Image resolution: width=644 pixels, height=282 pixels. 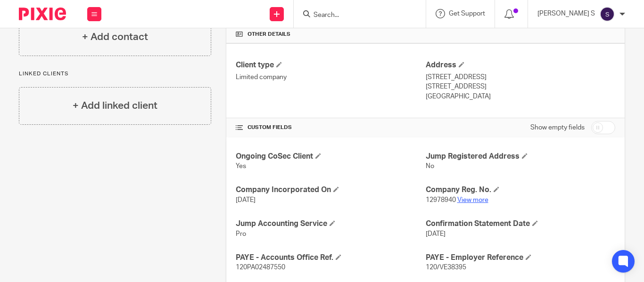 I want to click on h4: Client type, so click(x=331, y=65).